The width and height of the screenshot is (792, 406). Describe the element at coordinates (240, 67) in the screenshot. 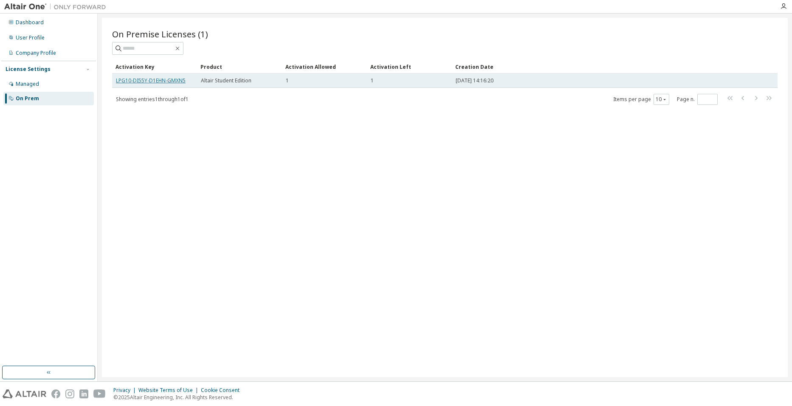

I see `div: Product` at that location.